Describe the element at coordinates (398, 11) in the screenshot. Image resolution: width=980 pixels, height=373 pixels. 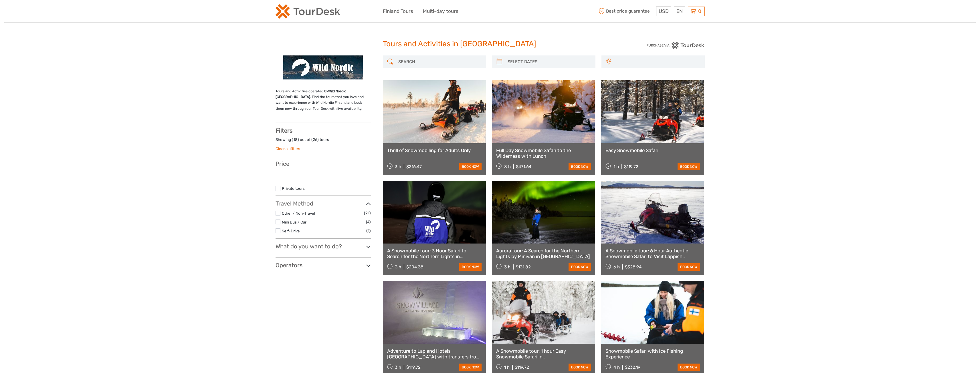
I see `a: Finland Tours` at that location.